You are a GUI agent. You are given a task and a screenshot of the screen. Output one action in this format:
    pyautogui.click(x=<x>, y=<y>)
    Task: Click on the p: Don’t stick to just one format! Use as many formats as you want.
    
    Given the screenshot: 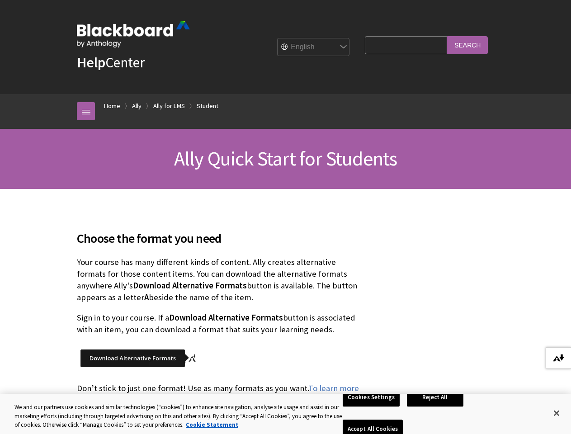 What is the action you would take?
    pyautogui.click(x=218, y=394)
    